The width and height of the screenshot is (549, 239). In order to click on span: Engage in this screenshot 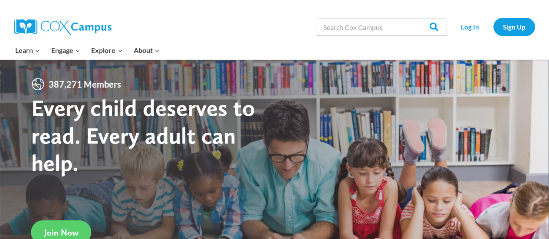, I will do `click(66, 50)`.